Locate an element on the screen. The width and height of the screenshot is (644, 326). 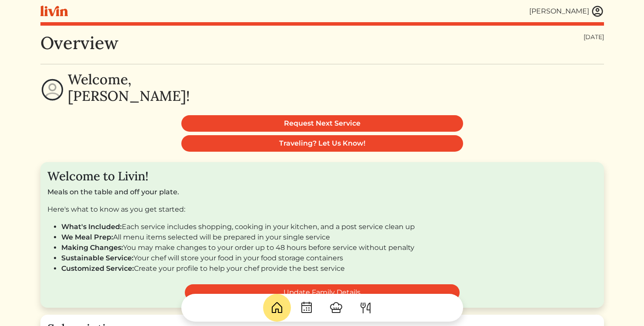
li: Your chef will store your food in your food storage containers is located at coordinates (329, 259).